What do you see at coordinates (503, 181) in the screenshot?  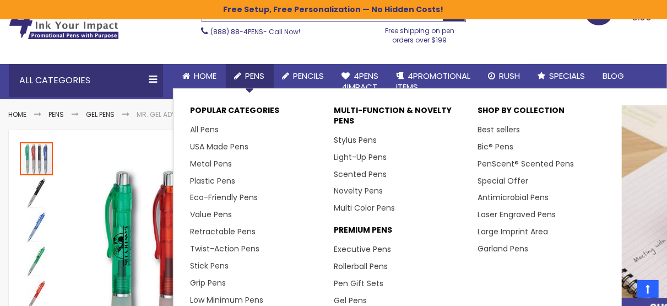 I see `a: Special Offer` at bounding box center [503, 181].